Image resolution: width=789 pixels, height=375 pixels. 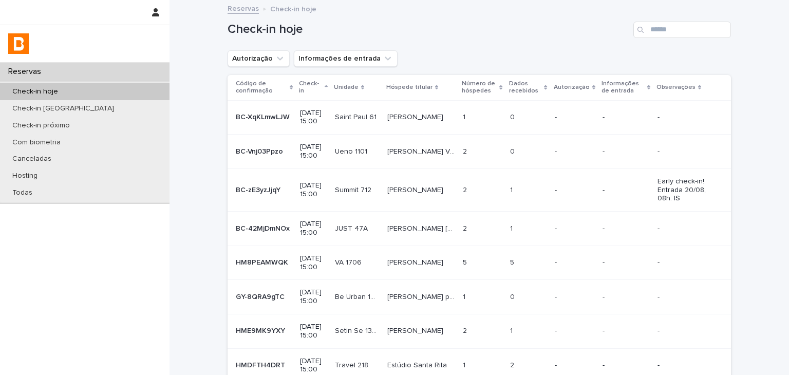 What do you see at coordinates (422, 228) in the screenshot?
I see `p: Ludmila Carvalhedo Bellis` at bounding box center [422, 228].